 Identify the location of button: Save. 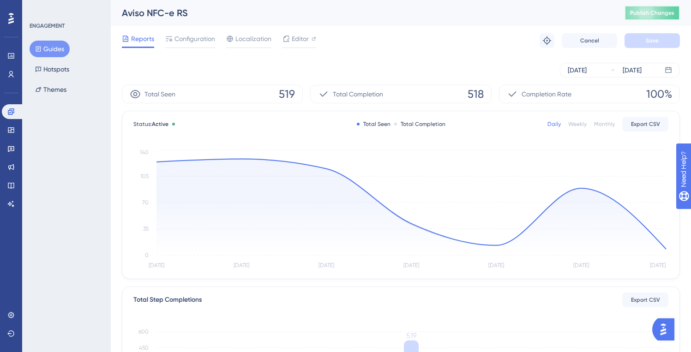
(652, 41).